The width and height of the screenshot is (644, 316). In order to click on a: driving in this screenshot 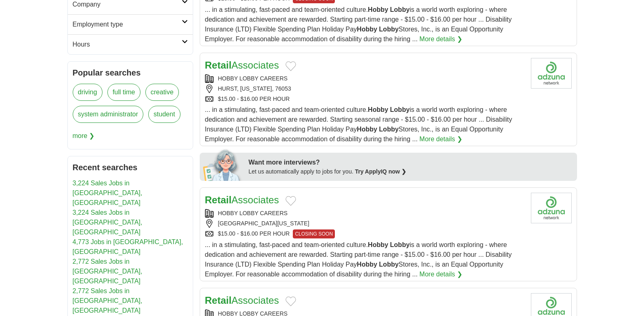, I will do `click(87, 92)`.